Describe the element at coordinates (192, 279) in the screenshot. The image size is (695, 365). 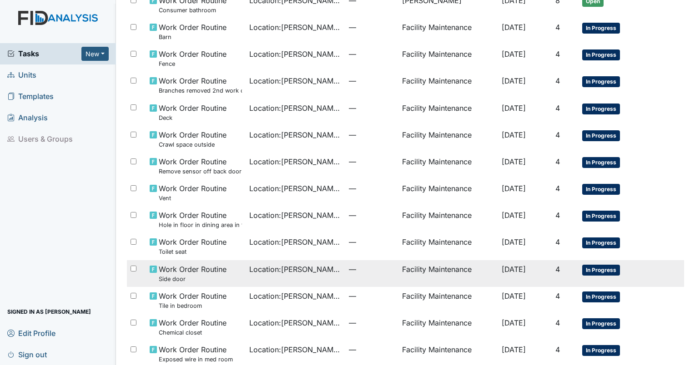
I see `small: Side door` at that location.